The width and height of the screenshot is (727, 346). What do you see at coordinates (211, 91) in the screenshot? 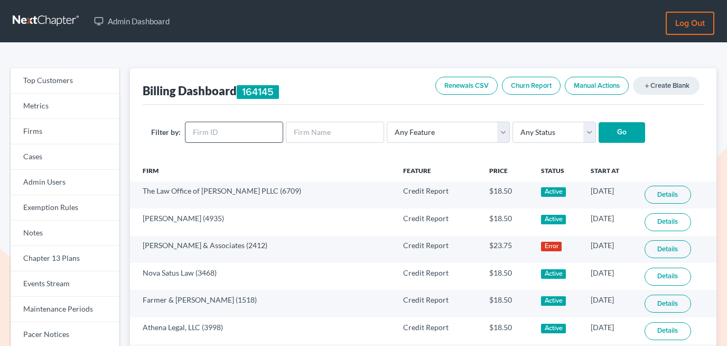
I see `div: Billing Dashboard` at bounding box center [211, 91].